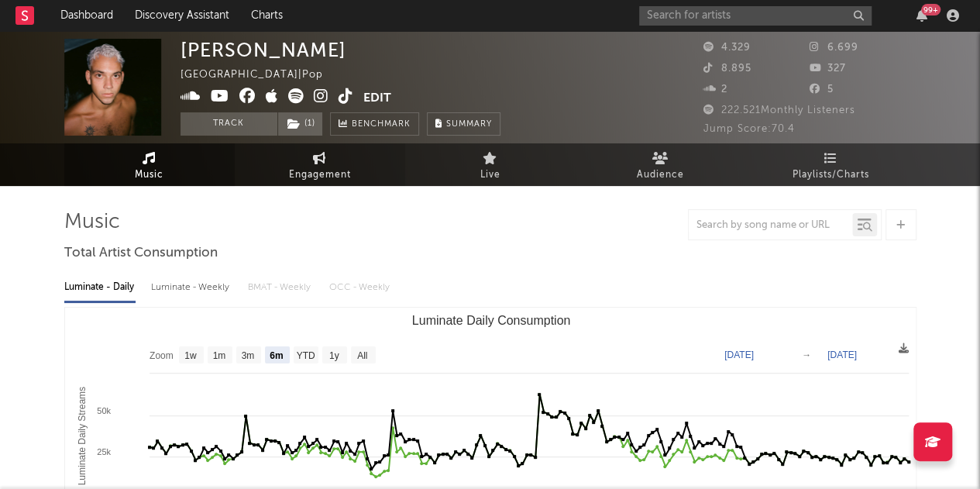  What do you see at coordinates (81, 436) in the screenshot?
I see `text: Luminate Daily Streams` at bounding box center [81, 436].